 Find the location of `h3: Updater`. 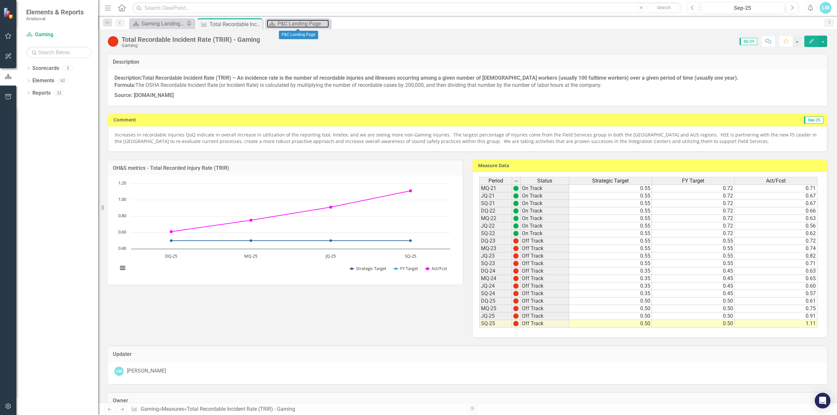

h3: Updater is located at coordinates (467, 355).